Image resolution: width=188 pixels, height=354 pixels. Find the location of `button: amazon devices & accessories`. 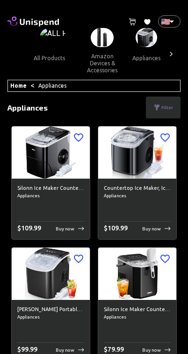

button: amazon devices & accessories is located at coordinates (102, 63).